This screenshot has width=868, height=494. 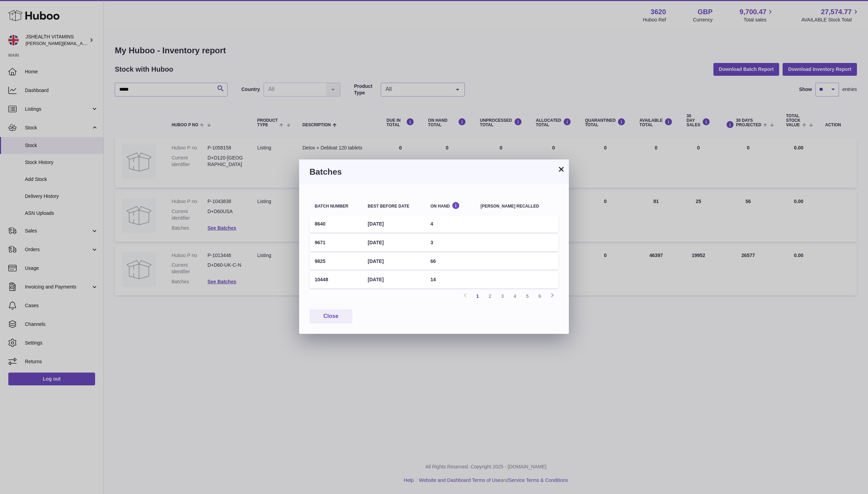 What do you see at coordinates (450, 242) in the screenshot?
I see `td: 3` at bounding box center [450, 242].